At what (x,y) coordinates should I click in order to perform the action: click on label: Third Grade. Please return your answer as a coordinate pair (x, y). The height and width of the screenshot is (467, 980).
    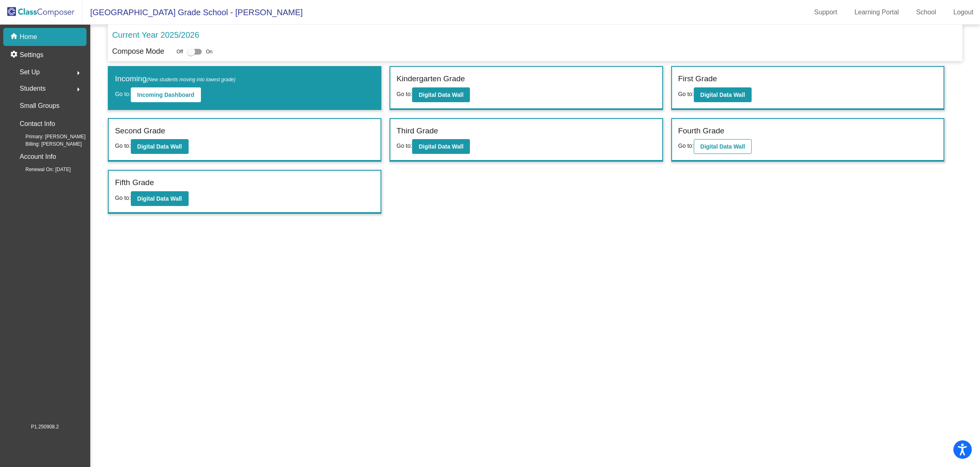
    Looking at the image, I should click on (417, 131).